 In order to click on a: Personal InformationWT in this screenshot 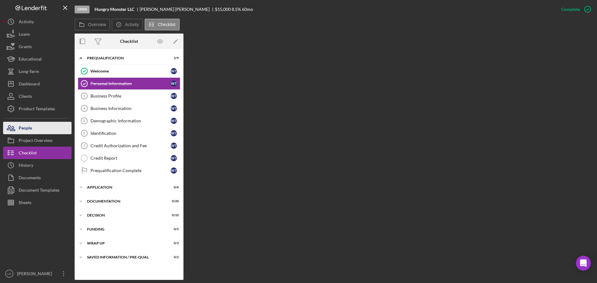, I will do `click(129, 84)`.